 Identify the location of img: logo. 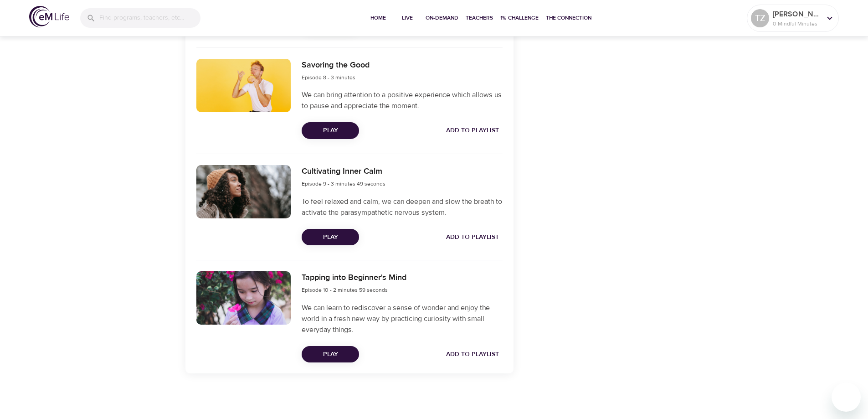
(50, 17).